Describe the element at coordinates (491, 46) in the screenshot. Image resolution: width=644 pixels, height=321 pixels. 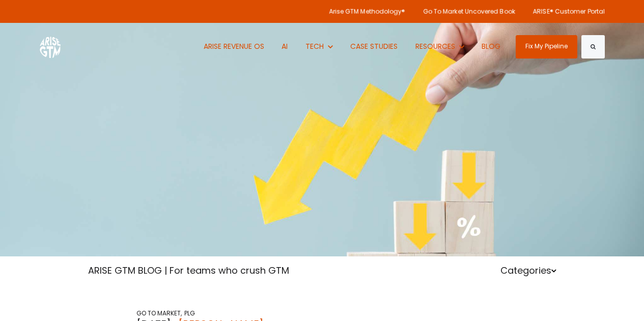
I see `a: BLOG` at that location.